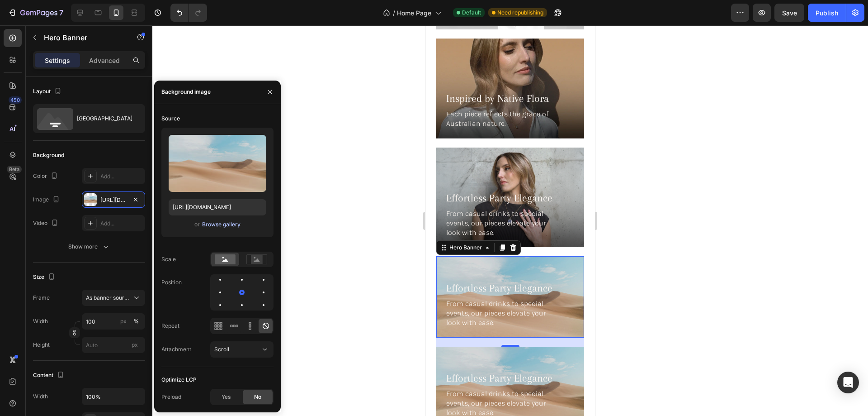 This screenshot has height=416, width=868. Describe the element at coordinates (48, 155) in the screenshot. I see `div: Background` at that location.